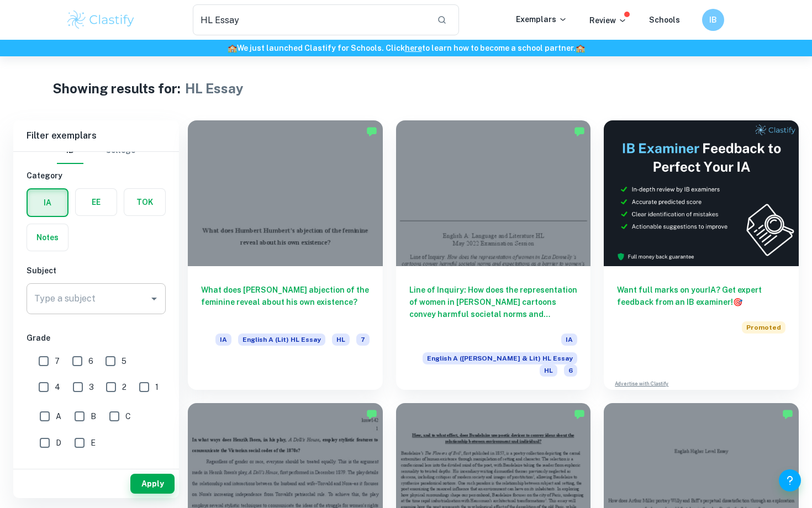 This screenshot has height=508, width=812. Describe the element at coordinates (58, 443) in the screenshot. I see `span: D` at that location.